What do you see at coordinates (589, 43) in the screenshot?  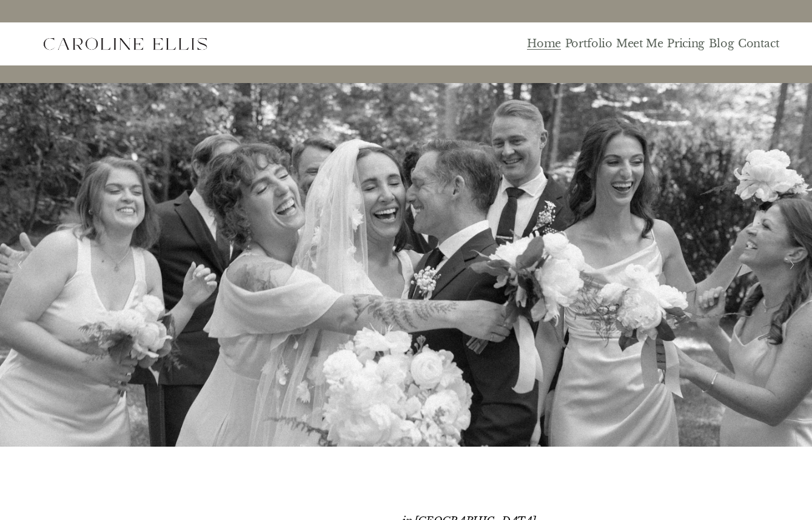 I see `a: Portfolio` at bounding box center [589, 43].